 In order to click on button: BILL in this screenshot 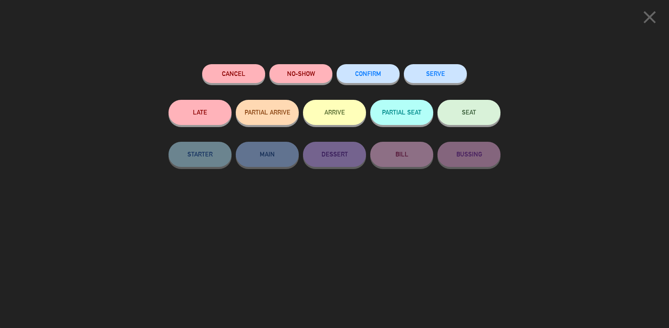, I will do `click(401, 155)`.